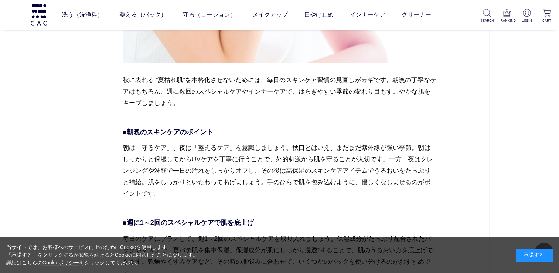 The image size is (559, 273). What do you see at coordinates (486, 16) in the screenshot?
I see `a: SEARCH` at bounding box center [486, 16].